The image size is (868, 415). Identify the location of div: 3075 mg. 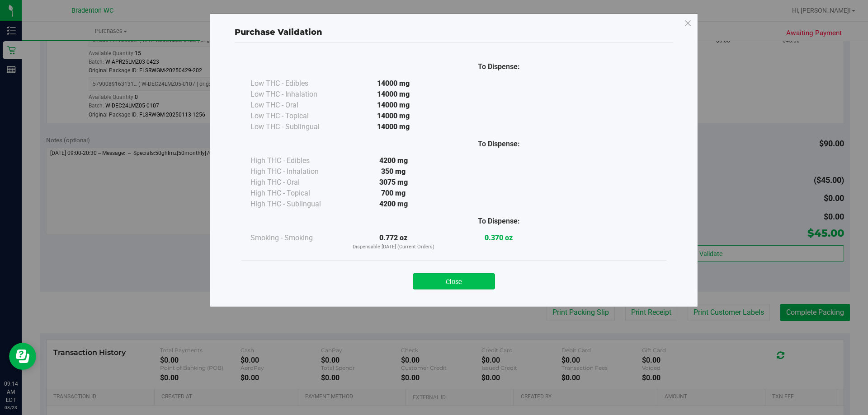
(393, 183).